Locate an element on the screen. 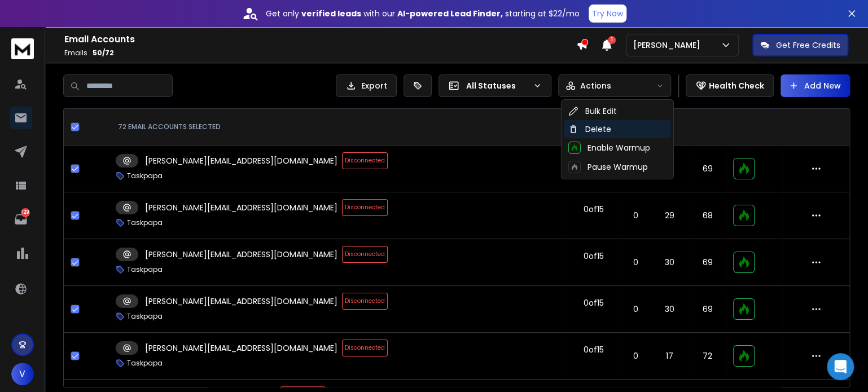  span: 50 / 72 is located at coordinates (103, 52).